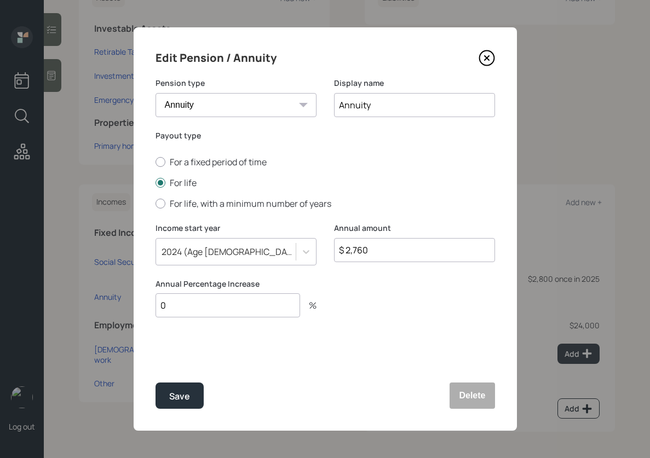  I want to click on label: For life, so click(325, 183).